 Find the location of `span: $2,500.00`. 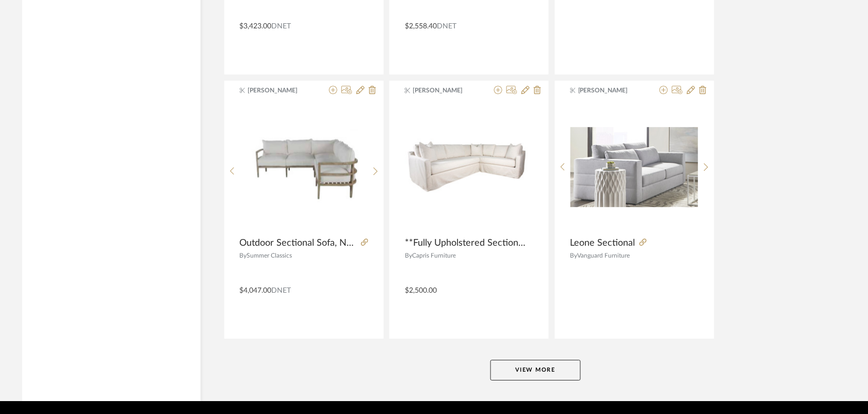

span: $2,500.00 is located at coordinates (421, 291).